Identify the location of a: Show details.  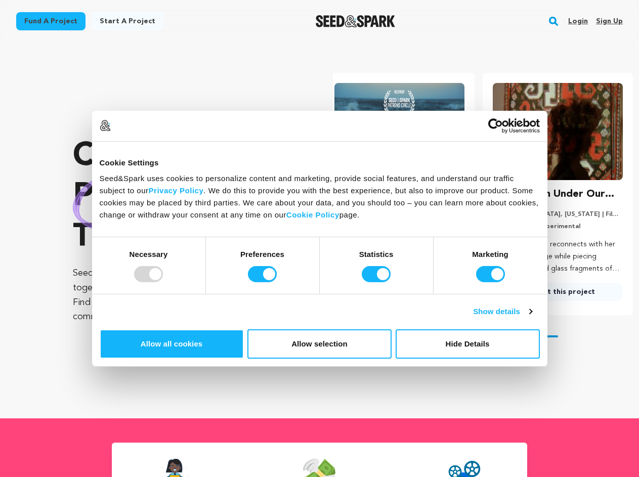
(502, 312).